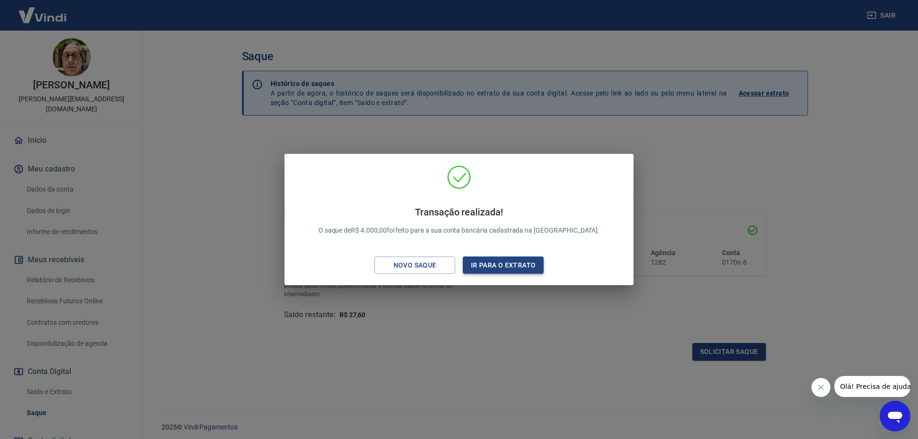 This screenshot has height=439, width=918. I want to click on span: Olá! Precisa de ajuda?, so click(43, 11).